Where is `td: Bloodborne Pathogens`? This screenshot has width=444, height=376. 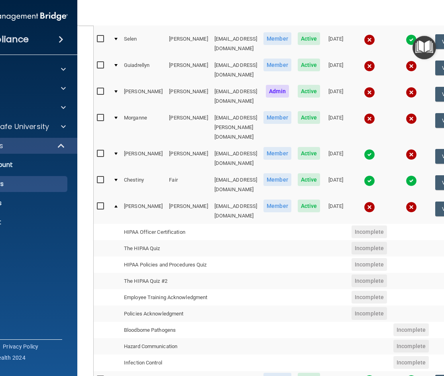
td: Bloodborne Pathogens is located at coordinates (166, 330).